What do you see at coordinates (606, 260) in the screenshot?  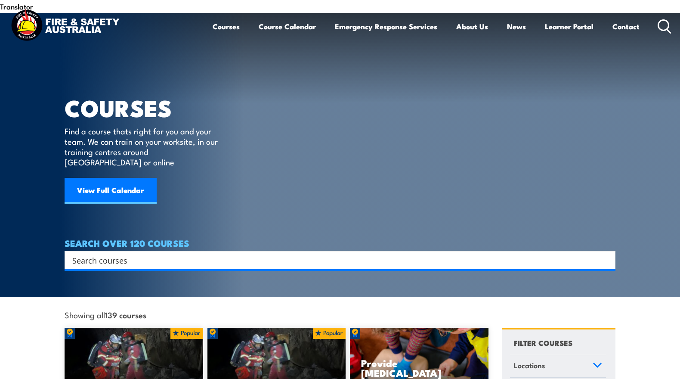 I see `button: Search magnifier button` at bounding box center [606, 260].